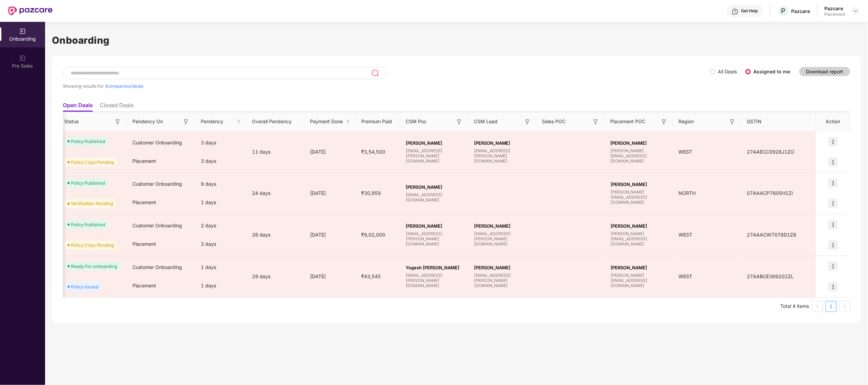 Image resolution: width=868 pixels, height=385 pixels. I want to click on a: 1, so click(831, 307).